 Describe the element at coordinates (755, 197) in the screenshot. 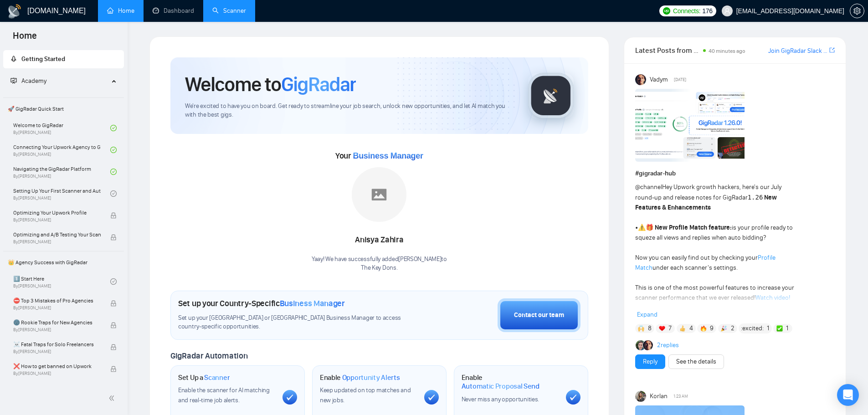

I see `code: 1.26` at that location.